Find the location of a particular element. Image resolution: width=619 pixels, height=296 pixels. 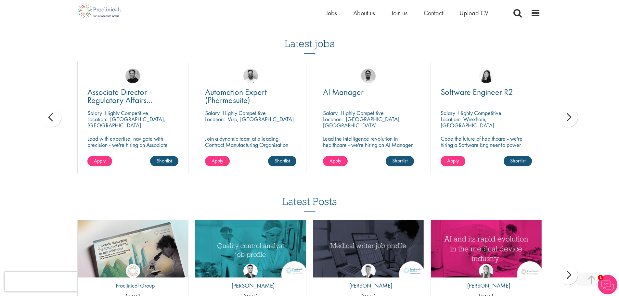

span: Upload CV is located at coordinates (474, 13).